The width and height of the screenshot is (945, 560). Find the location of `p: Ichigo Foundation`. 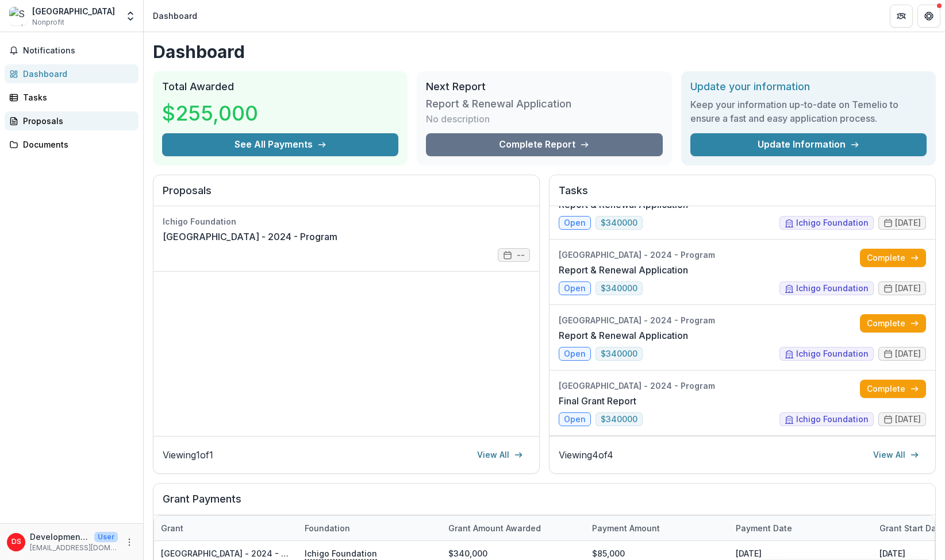

p: Ichigo Foundation is located at coordinates (341, 553).